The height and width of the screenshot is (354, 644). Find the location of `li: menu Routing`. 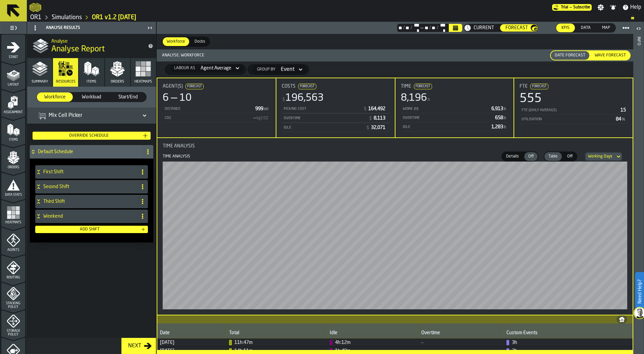

li: menu Routing is located at coordinates (13, 268).